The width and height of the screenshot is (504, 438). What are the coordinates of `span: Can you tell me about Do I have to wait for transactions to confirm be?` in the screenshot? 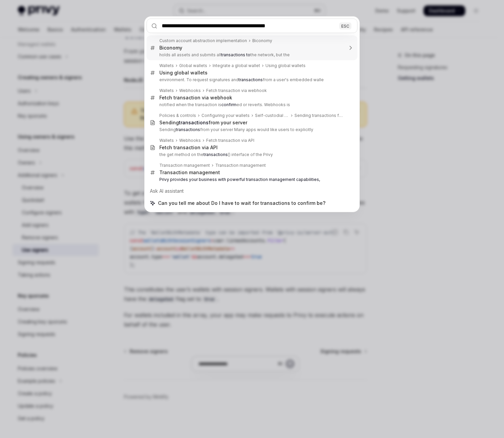 It's located at (241, 203).